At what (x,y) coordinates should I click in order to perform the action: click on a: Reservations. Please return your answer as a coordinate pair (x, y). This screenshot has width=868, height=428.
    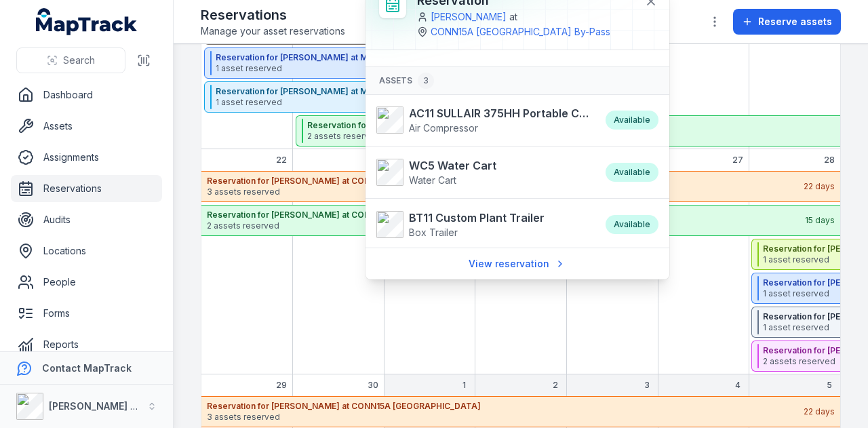
    Looking at the image, I should click on (86, 189).